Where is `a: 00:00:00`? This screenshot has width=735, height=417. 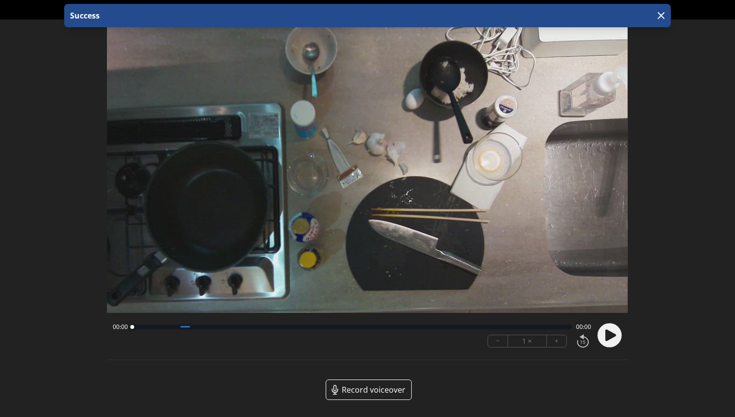
a: 00:00:00 is located at coordinates (368, 10).